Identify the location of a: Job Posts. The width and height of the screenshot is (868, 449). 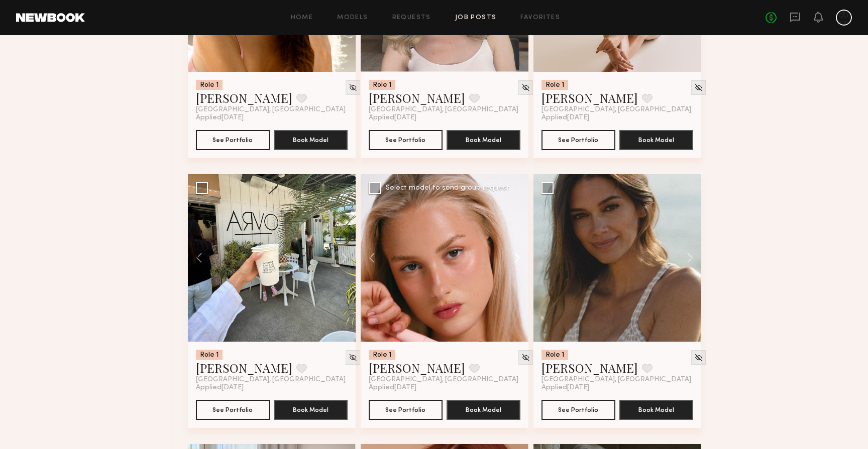
(475, 18).